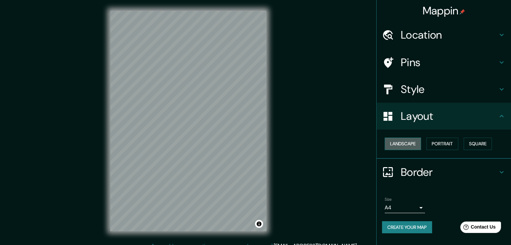 The image size is (511, 245). What do you see at coordinates (403, 144) in the screenshot?
I see `button: Landscape` at bounding box center [403, 144].